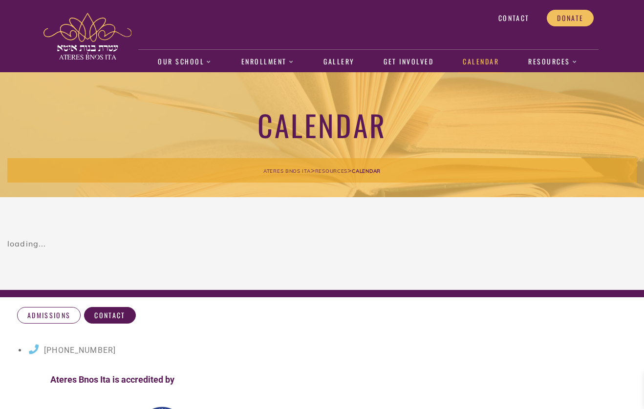 The image size is (644, 409). What do you see at coordinates (331, 171) in the screenshot?
I see `span: Resources` at bounding box center [331, 171].